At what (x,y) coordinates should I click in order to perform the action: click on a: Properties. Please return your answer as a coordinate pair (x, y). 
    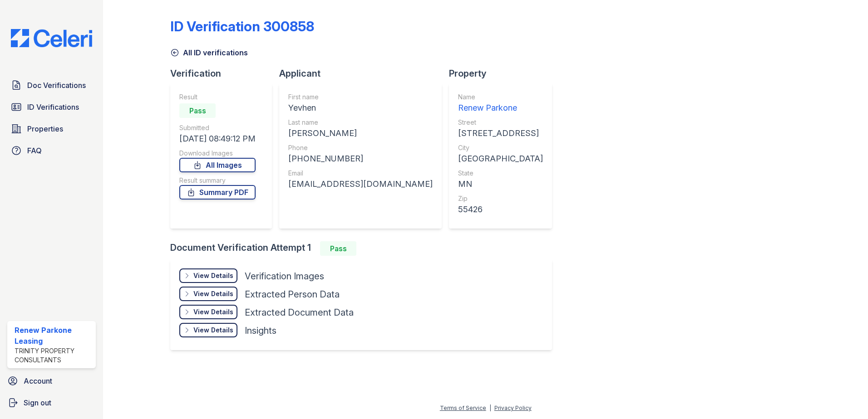
    Looking at the image, I should click on (51, 129).